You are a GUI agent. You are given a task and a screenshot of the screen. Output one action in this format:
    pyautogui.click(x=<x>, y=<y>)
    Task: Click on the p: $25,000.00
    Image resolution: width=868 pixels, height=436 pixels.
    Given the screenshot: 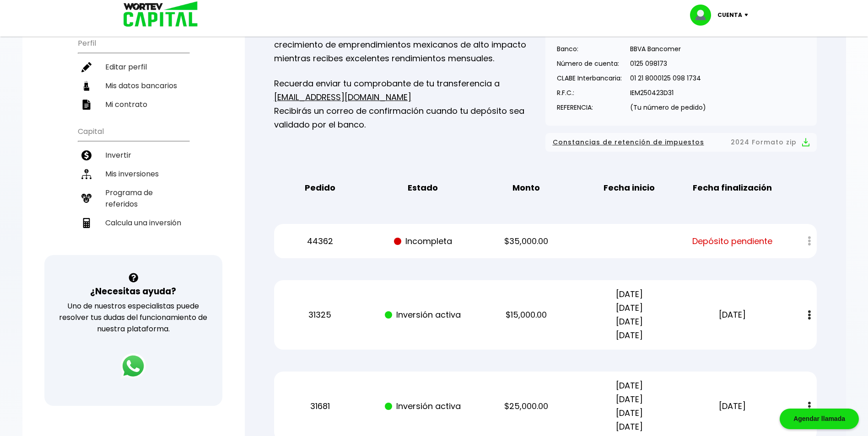 What is the action you would take?
    pyautogui.click(x=526, y=406)
    